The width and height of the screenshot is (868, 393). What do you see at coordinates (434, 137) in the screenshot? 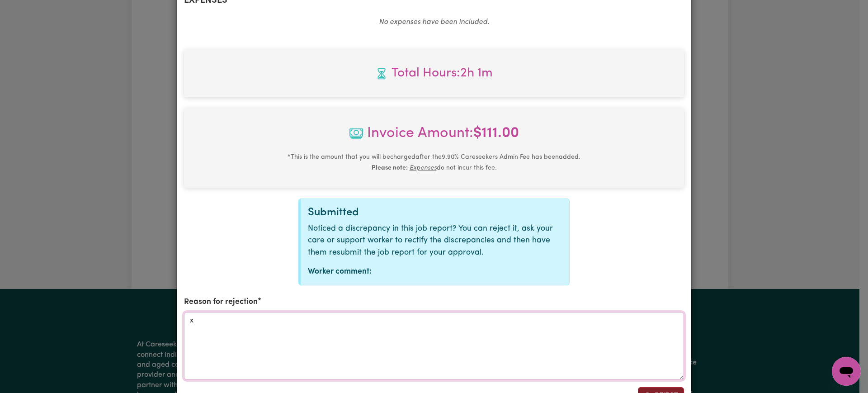
I see `span: Invoice Amount:` at bounding box center [434, 137].